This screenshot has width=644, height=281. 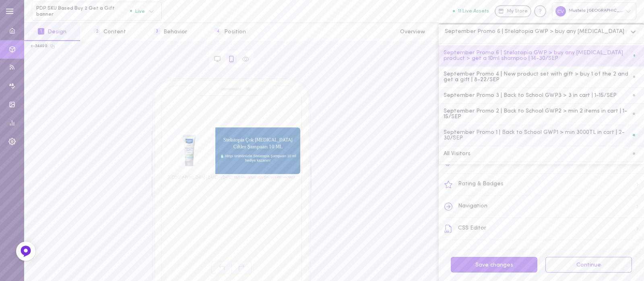 What do you see at coordinates (517, 12) in the screenshot?
I see `span: My Store` at bounding box center [517, 12].